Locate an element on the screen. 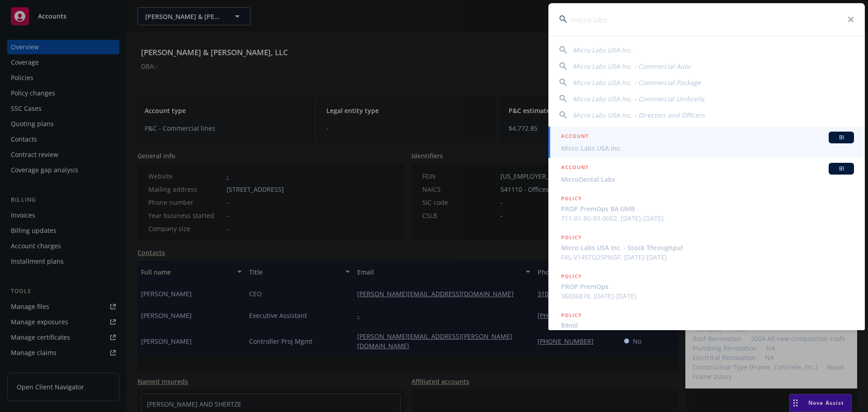 This screenshot has height=412, width=868. span: $9mil is located at coordinates (707, 325).